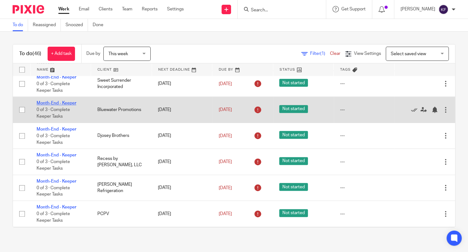 The width and height of the screenshot is (468, 252). What do you see at coordinates (47, 25) in the screenshot?
I see `a: Reassigned` at bounding box center [47, 25].